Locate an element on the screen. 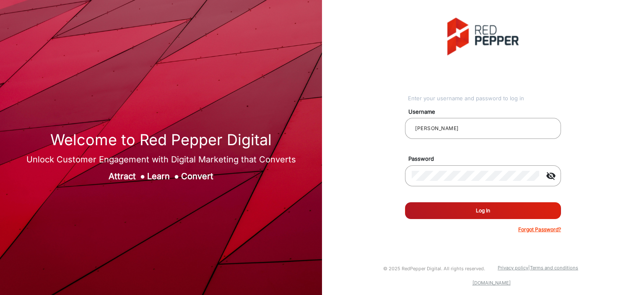 Image resolution: width=644 pixels, height=295 pixels. small: © 2025 RedPepper Digital. All rights reserved. is located at coordinates (434, 268).